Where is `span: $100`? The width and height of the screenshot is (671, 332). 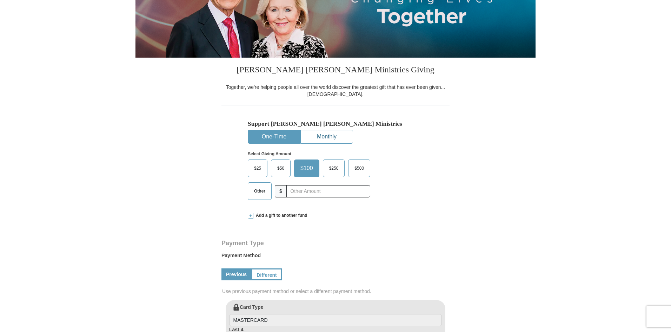 span: $100 is located at coordinates (307, 168).